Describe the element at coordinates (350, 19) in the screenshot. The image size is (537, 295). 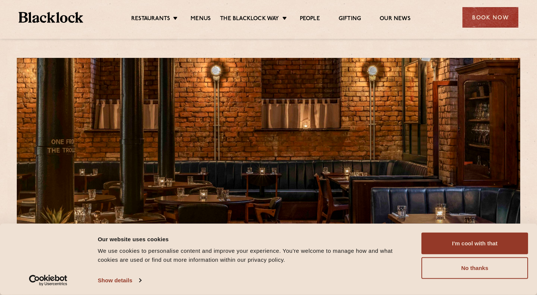
I see `a: Gifting` at that location.